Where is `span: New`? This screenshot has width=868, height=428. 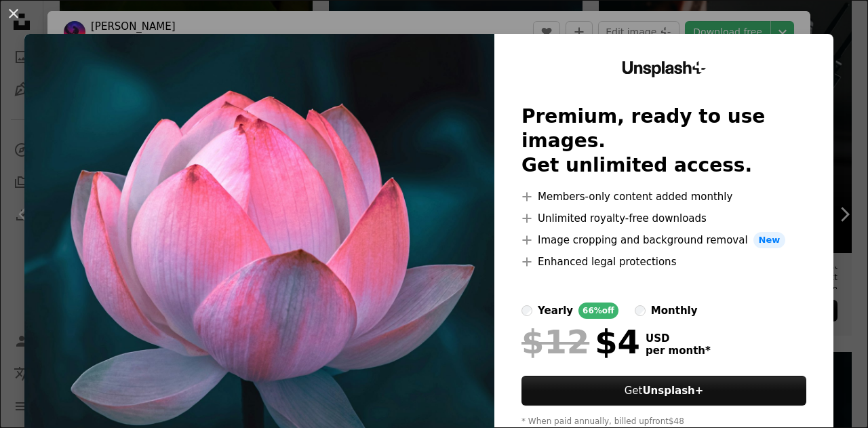
span: New is located at coordinates (770, 240).